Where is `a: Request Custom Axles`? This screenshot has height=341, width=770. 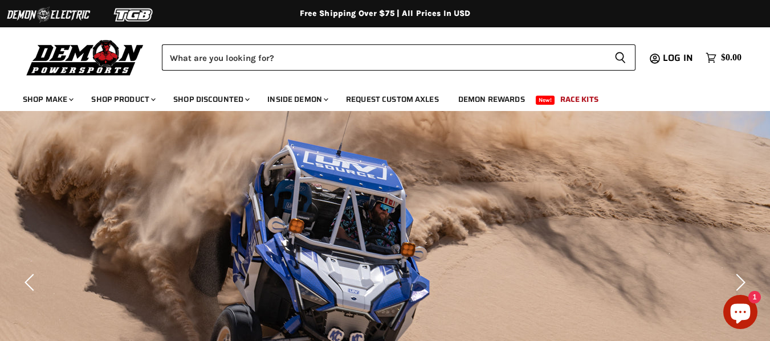
a: Request Custom Axles is located at coordinates (392, 99).